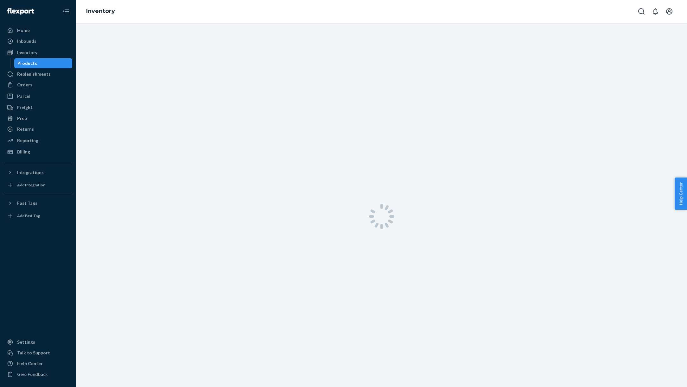 Image resolution: width=687 pixels, height=387 pixels. I want to click on a: Home, so click(38, 30).